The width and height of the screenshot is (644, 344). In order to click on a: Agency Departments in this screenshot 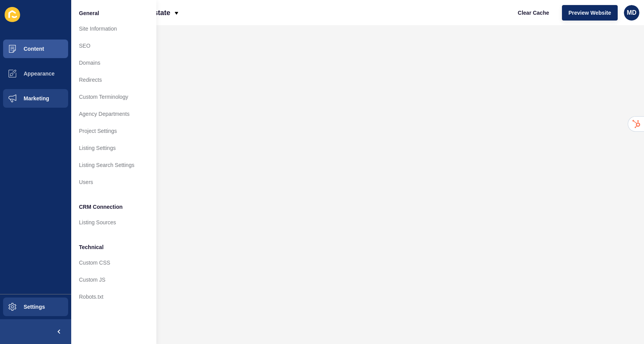, I will do `click(113, 114)`.